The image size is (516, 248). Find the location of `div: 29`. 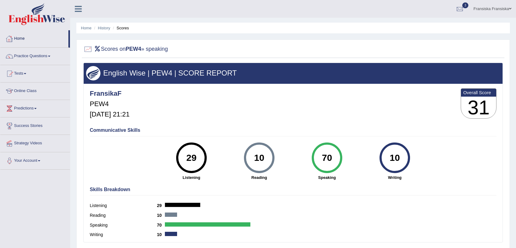

div: 29 is located at coordinates (191, 158).